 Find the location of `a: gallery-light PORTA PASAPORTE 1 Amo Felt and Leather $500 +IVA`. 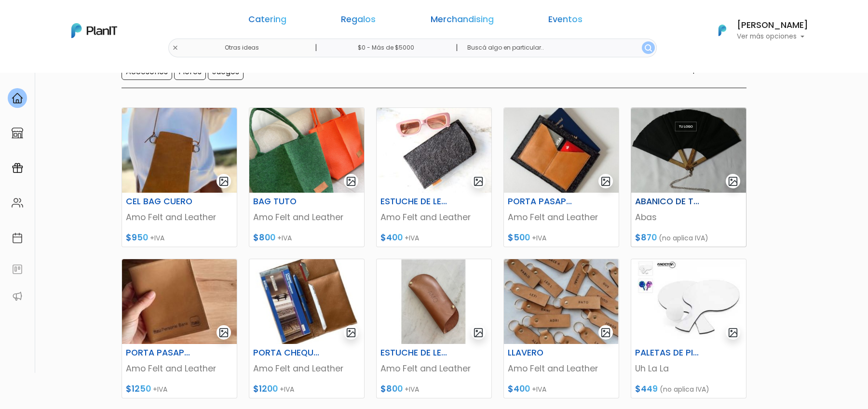

a: gallery-light PORTA PASAPORTE 1 Amo Felt and Leather $500 +IVA is located at coordinates (562, 178).